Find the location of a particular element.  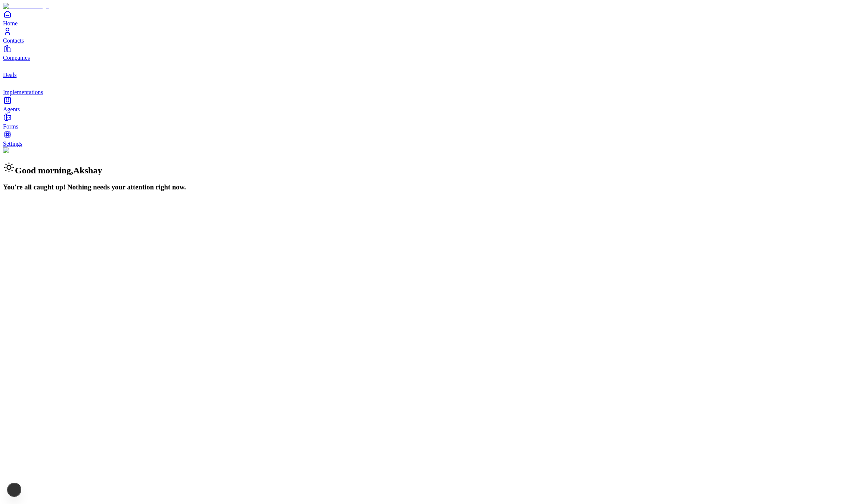

a: Agents is located at coordinates (434, 104).